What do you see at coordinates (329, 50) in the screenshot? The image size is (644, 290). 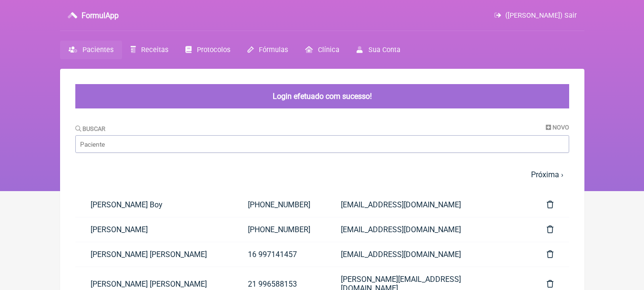 I see `span: Clínica` at bounding box center [329, 50].